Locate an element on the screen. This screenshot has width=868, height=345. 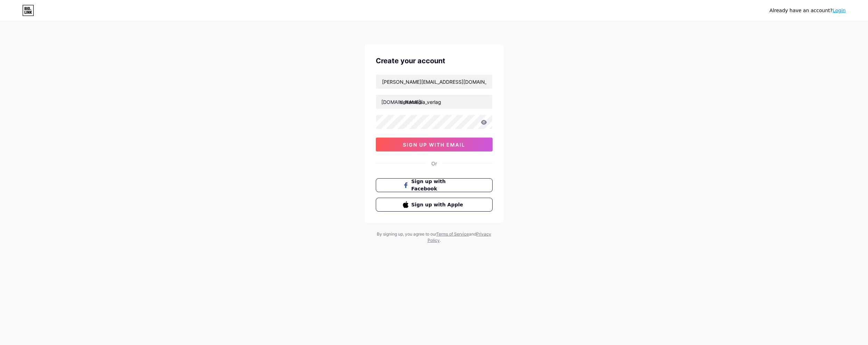
a: Terms of Service is located at coordinates (453, 234).